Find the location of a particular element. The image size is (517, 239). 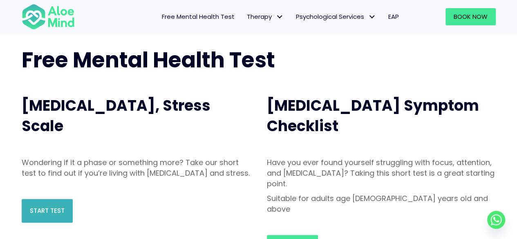

a: Start Test is located at coordinates (47, 211).